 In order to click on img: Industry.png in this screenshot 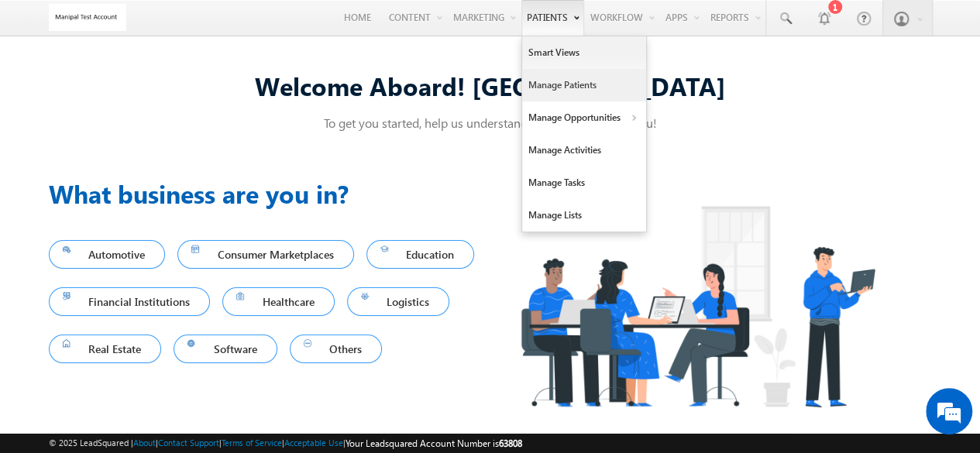, I will do `click(697, 306)`.